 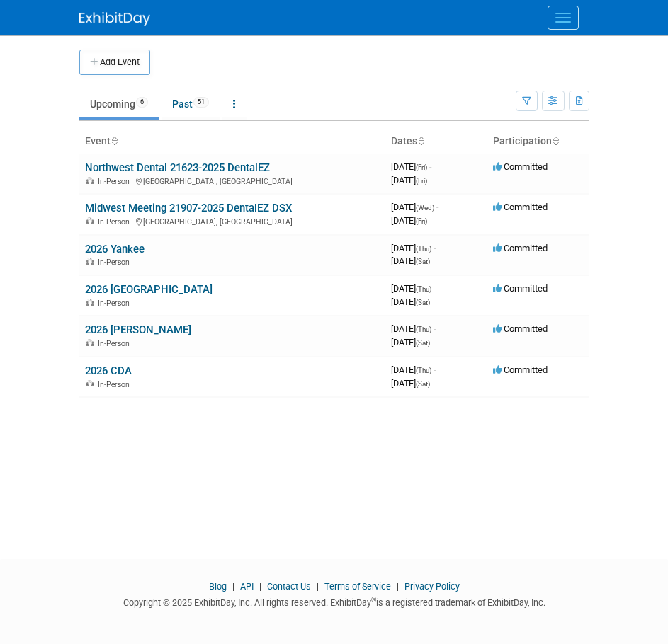 I want to click on a: Blog, so click(x=218, y=586).